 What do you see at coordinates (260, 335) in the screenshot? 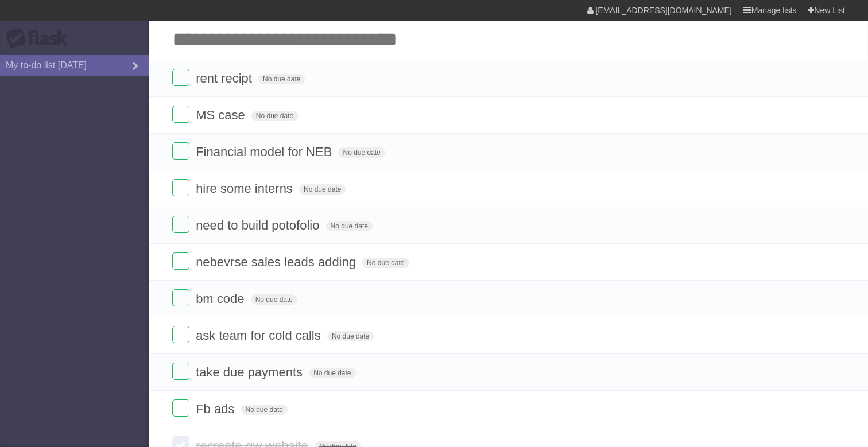
I see `span: ask team for cold calls` at bounding box center [260, 335].